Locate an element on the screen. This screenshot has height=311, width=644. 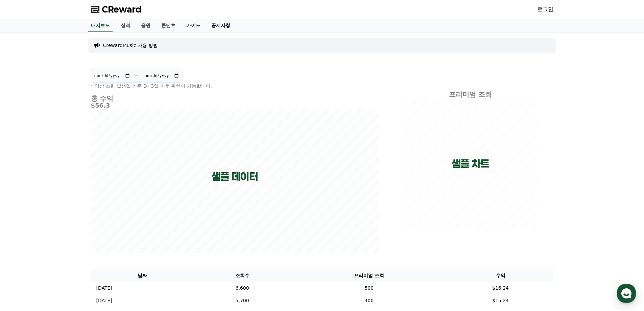
h4: 총 수익 is located at coordinates (235, 99).